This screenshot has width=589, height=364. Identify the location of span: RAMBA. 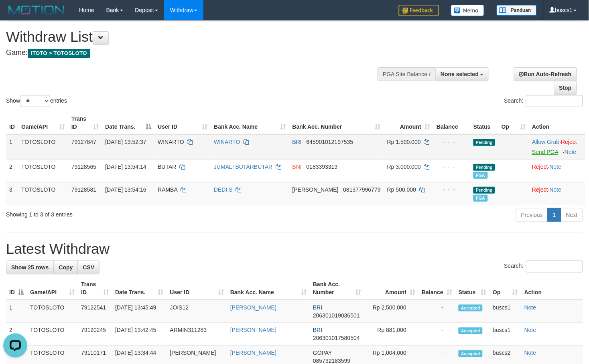
(167, 190).